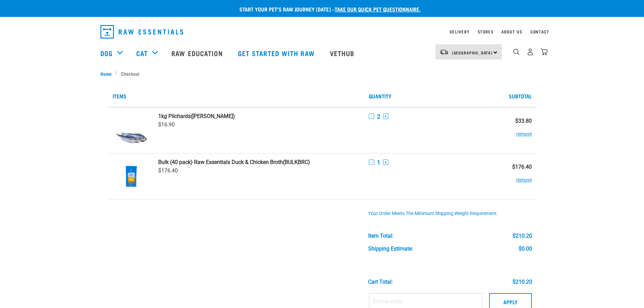 The image size is (644, 308). I want to click on span: 1, so click(378, 162).